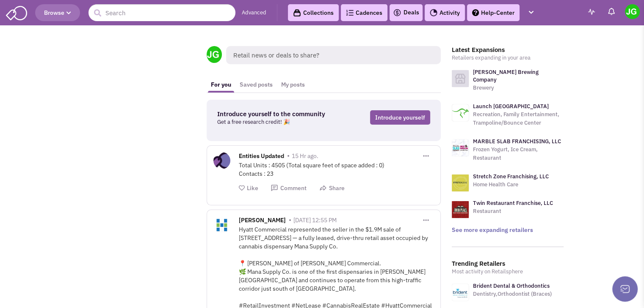  What do you see at coordinates (277, 114) in the screenshot?
I see `h3: Introduce yourself to the community` at bounding box center [277, 114].